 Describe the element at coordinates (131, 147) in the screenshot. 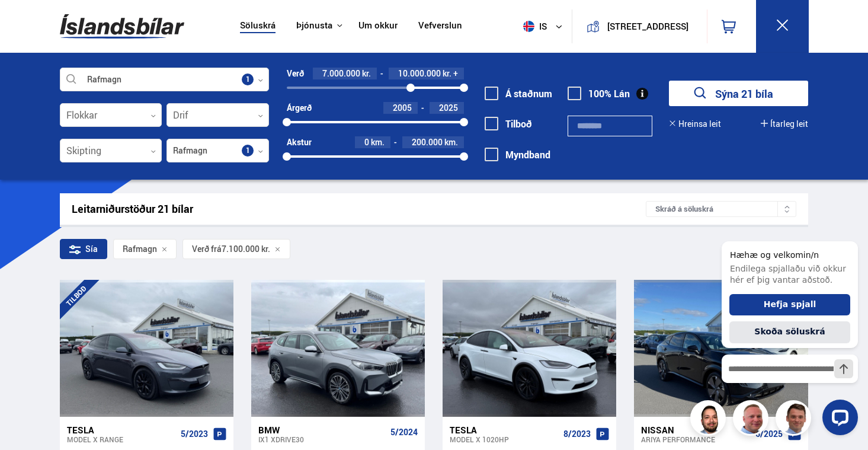

I see `button: Send a message` at that location.